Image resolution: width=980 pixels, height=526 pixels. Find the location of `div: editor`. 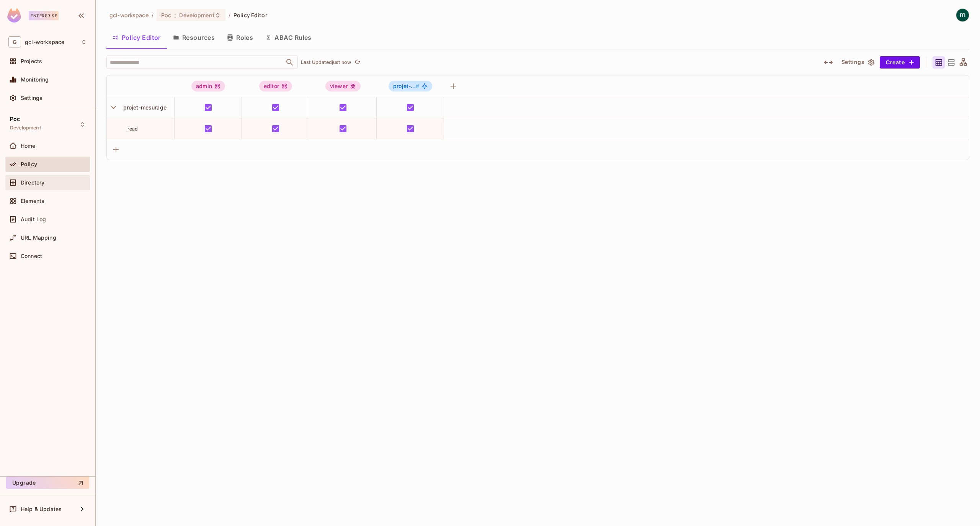

div: editor is located at coordinates (276, 86).